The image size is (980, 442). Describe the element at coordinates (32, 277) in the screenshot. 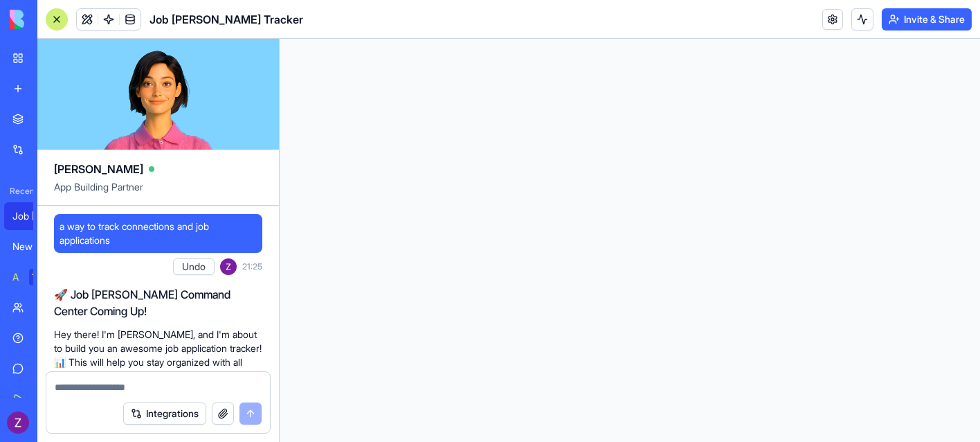

I see `a: AI Logo GeneratorTRY` at that location.